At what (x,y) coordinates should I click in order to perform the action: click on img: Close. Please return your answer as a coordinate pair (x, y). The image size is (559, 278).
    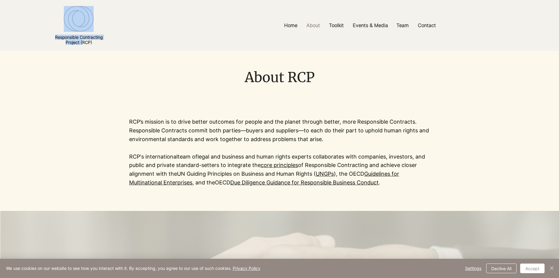
    Looking at the image, I should click on (551, 268).